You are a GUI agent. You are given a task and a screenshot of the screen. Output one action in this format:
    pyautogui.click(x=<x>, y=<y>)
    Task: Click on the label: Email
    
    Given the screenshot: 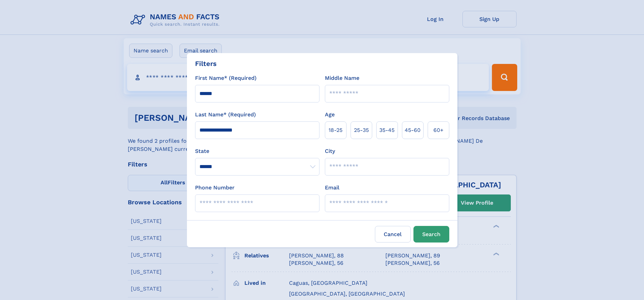 What is the action you would take?
    pyautogui.click(x=332, y=188)
    